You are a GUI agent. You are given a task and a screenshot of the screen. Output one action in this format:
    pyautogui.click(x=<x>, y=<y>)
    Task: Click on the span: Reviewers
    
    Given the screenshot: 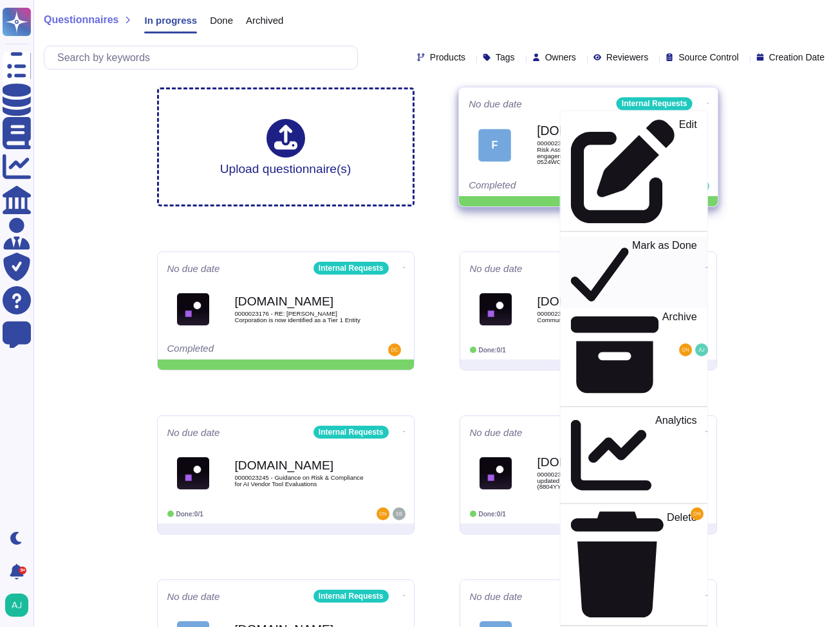 What is the action you would take?
    pyautogui.click(x=627, y=57)
    